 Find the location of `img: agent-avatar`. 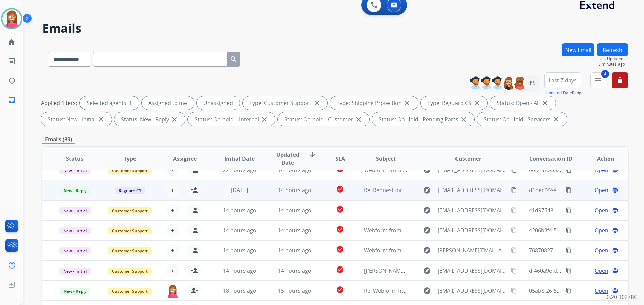

img: agent-avatar is located at coordinates (172, 291).